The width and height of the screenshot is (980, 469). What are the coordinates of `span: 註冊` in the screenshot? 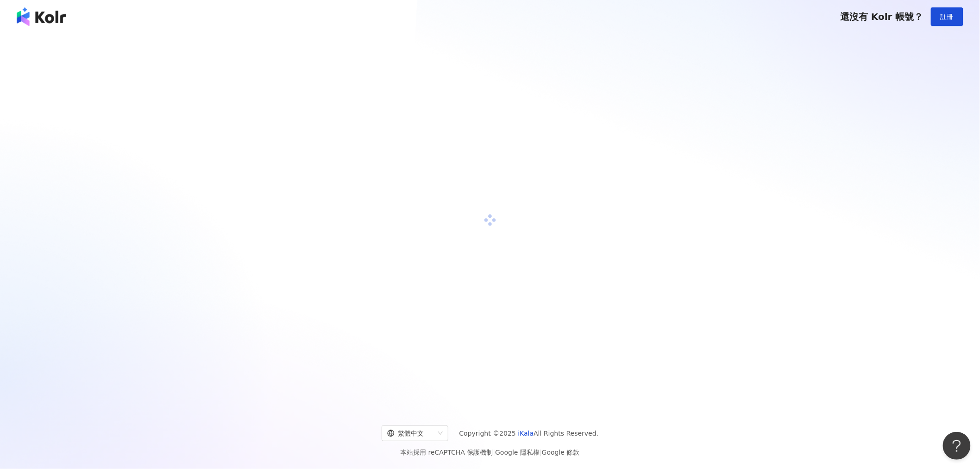 It's located at (947, 16).